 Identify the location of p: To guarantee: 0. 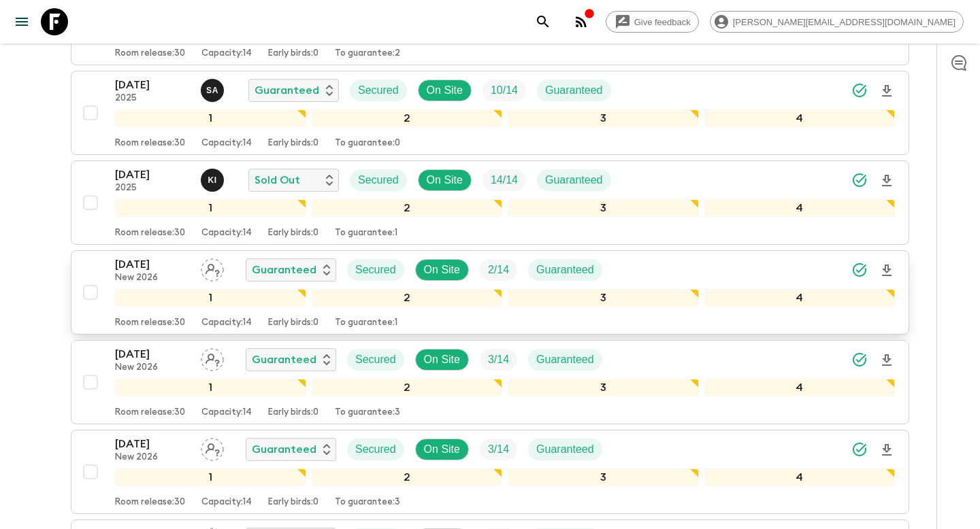
(367, 143).